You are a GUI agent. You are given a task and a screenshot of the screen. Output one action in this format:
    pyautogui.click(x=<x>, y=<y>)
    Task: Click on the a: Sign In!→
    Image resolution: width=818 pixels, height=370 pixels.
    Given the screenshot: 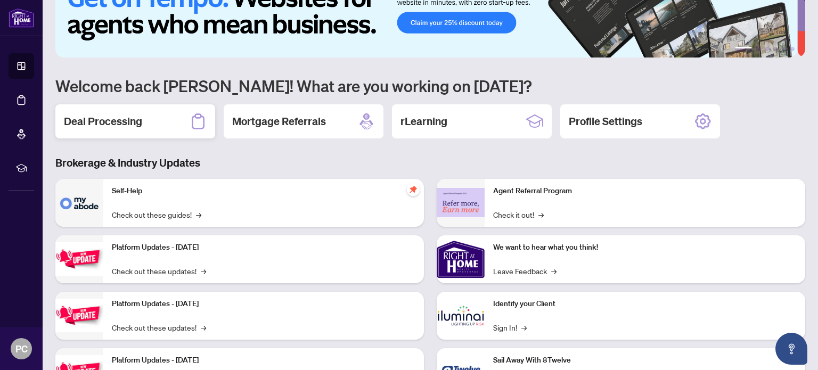 What is the action you would take?
    pyautogui.click(x=510, y=328)
    